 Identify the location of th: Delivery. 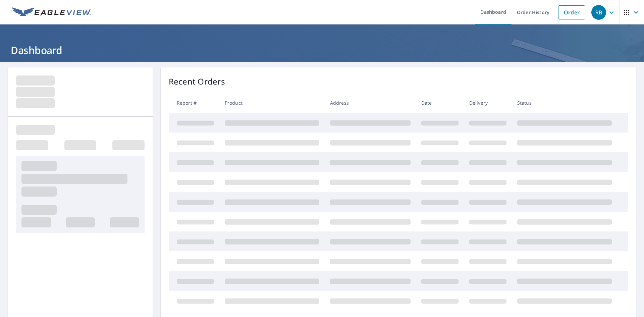
(488, 103).